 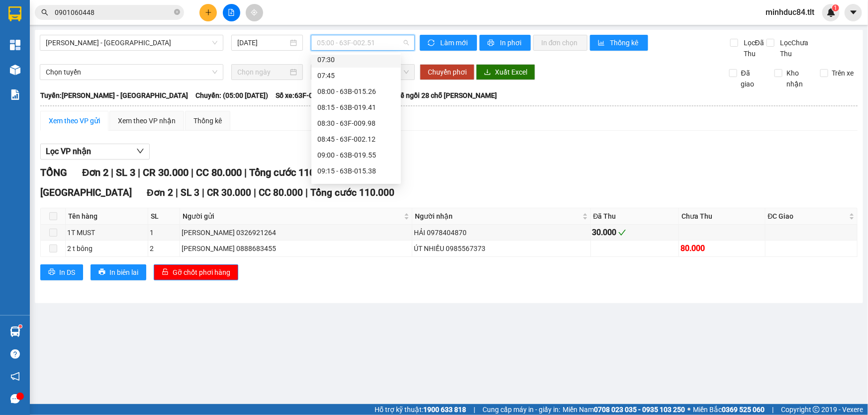 I want to click on span: In phơi, so click(x=511, y=43).